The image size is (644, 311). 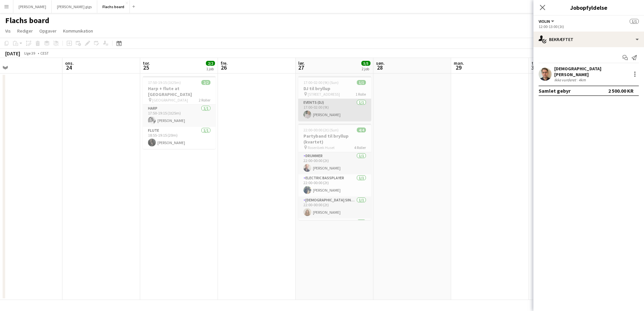 What do you see at coordinates (565, 80) in the screenshot?
I see `div: Ikke vurderet` at bounding box center [565, 80].